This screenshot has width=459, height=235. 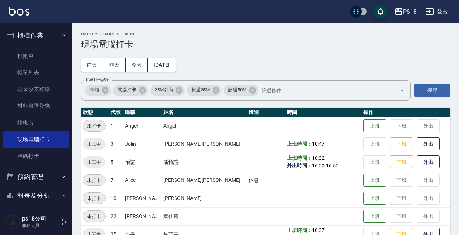 I want to click on button: 報表及分析, so click(x=36, y=195).